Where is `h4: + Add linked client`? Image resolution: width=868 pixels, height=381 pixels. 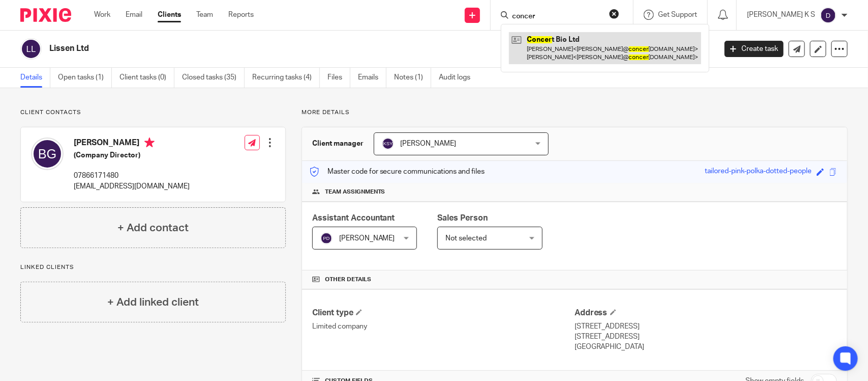
h4: + Add linked client is located at coordinates (153, 302).